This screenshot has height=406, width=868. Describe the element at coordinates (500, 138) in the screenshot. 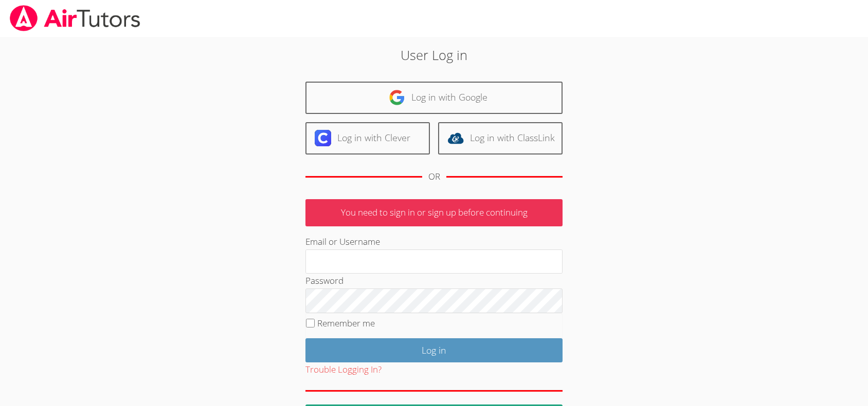

I see `a: Log in with ClassLink` at that location.